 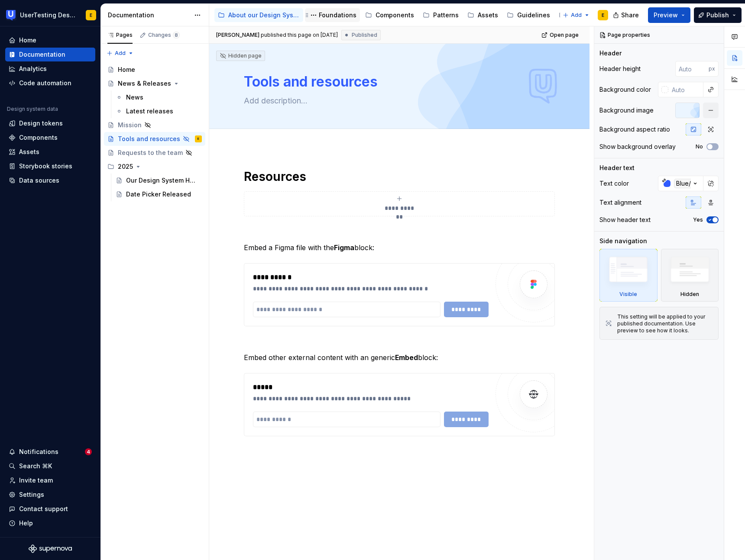 I want to click on div: Header height, so click(x=620, y=69).